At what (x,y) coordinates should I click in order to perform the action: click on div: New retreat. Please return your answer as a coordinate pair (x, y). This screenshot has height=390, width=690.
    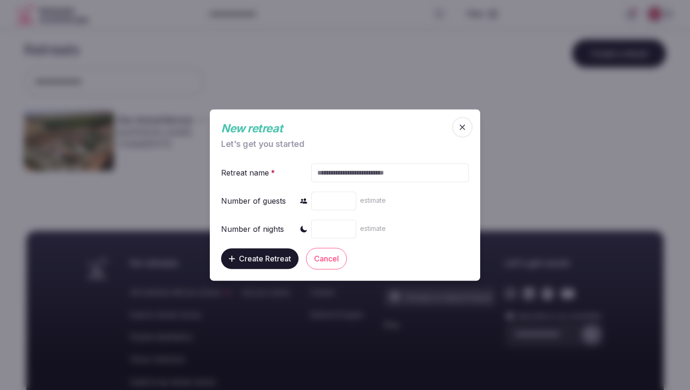
    Looking at the image, I should click on (336, 129).